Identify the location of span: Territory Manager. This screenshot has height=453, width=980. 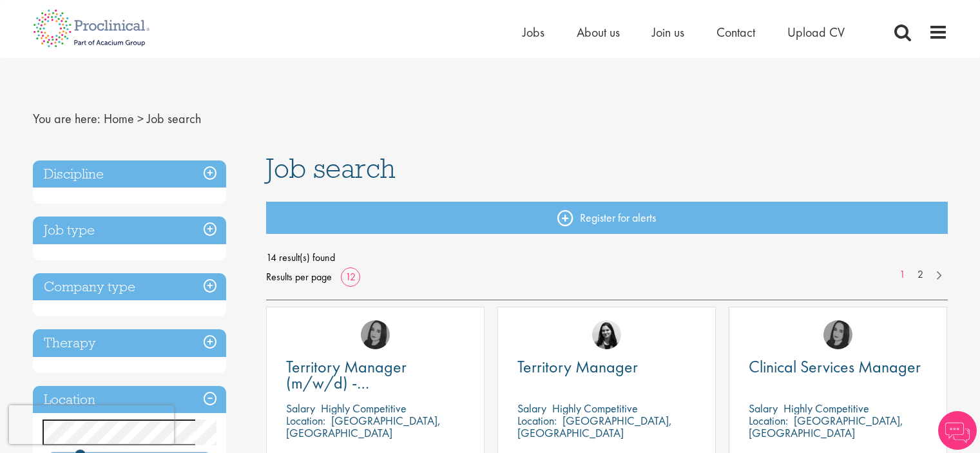
(577, 367).